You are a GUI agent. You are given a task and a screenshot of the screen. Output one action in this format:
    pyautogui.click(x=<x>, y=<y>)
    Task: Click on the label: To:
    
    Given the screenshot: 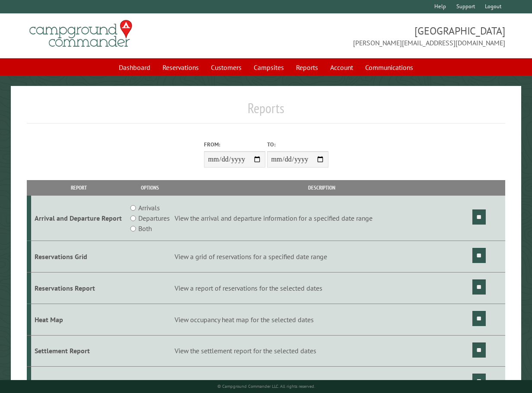 What is the action you would take?
    pyautogui.click(x=298, y=144)
    